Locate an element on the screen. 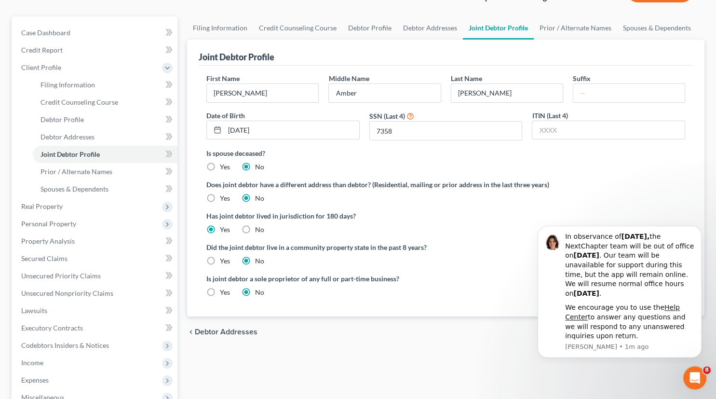 This screenshot has height=399, width=716. label: Does joint debtor have a different address than debtor? (Residential, mailing or prior address in... is located at coordinates (445, 184).